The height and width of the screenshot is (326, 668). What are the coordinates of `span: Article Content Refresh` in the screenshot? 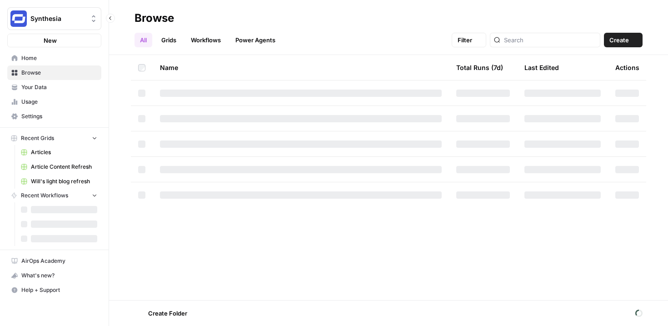 It's located at (64, 167).